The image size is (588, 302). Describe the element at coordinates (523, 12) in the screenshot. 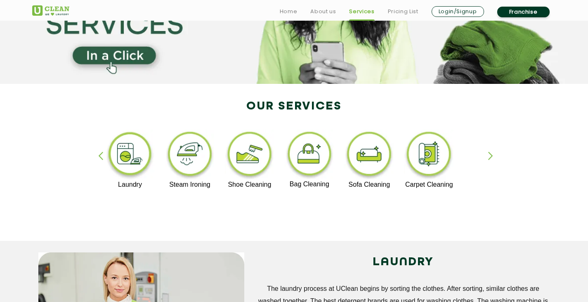

I see `a: Franchise` at that location.